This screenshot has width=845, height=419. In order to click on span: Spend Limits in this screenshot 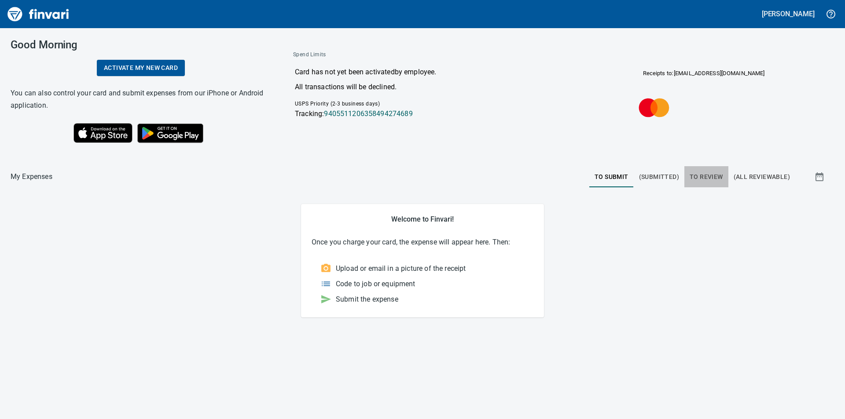, I will do `click(365, 55)`.